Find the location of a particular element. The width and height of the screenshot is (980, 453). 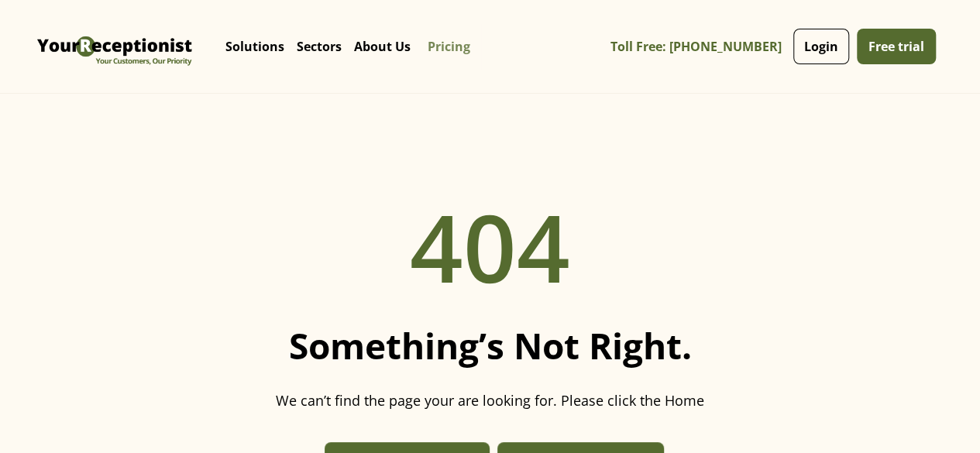

div: About Us is located at coordinates (382, 47).